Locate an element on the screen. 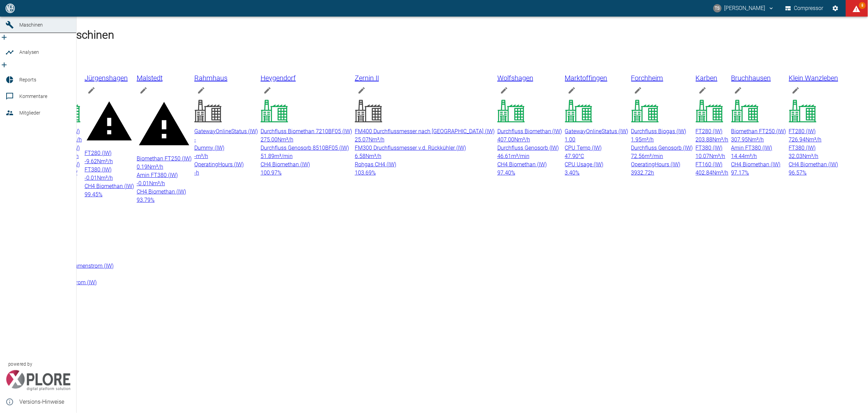  span: 96.57 is located at coordinates (796, 173).